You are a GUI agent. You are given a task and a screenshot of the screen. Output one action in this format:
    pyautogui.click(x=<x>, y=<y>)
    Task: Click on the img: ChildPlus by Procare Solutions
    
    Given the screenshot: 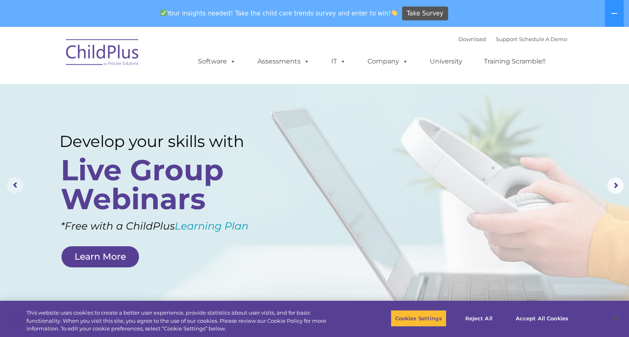 What is the action you would take?
    pyautogui.click(x=103, y=54)
    